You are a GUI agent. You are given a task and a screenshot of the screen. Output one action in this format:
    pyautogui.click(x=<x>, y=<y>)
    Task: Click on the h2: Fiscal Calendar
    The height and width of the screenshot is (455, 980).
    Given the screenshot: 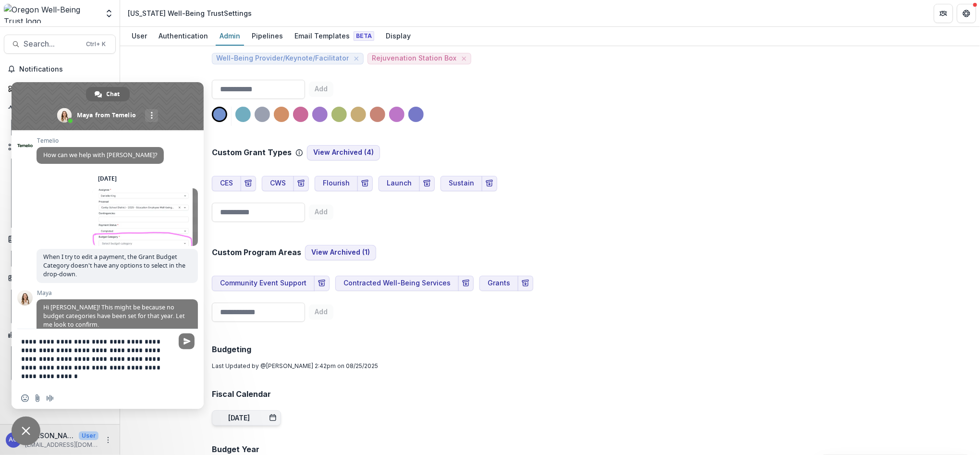 What is the action you would take?
    pyautogui.click(x=550, y=394)
    